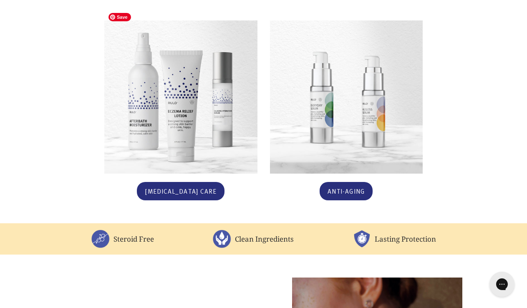 This screenshot has height=308, width=527. Describe the element at coordinates (346, 191) in the screenshot. I see `a: Anti-Aging: Anti-Aging` at that location.